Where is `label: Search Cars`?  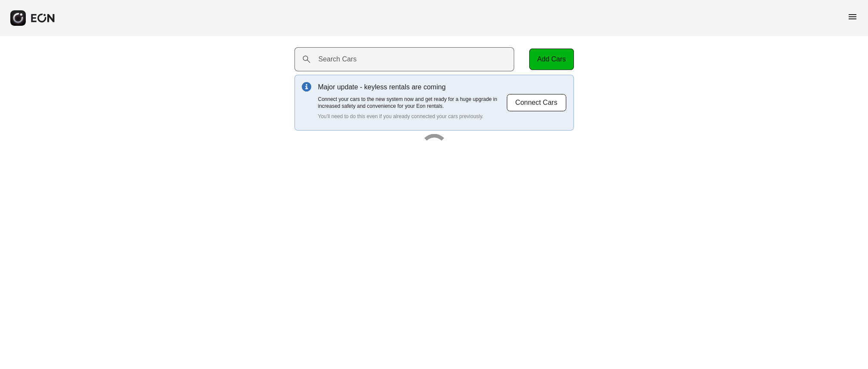
label: Search Cars is located at coordinates (338, 60).